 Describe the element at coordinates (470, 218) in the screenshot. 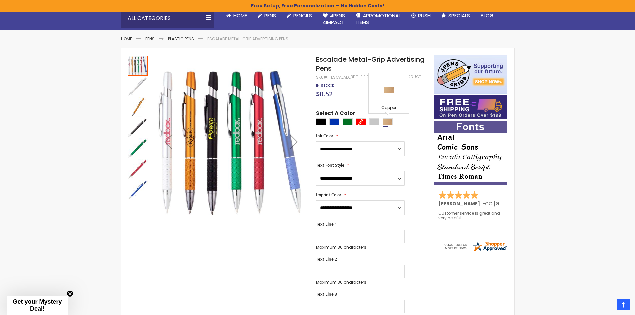

I see `div: Customer service is great and very helpful` at that location.